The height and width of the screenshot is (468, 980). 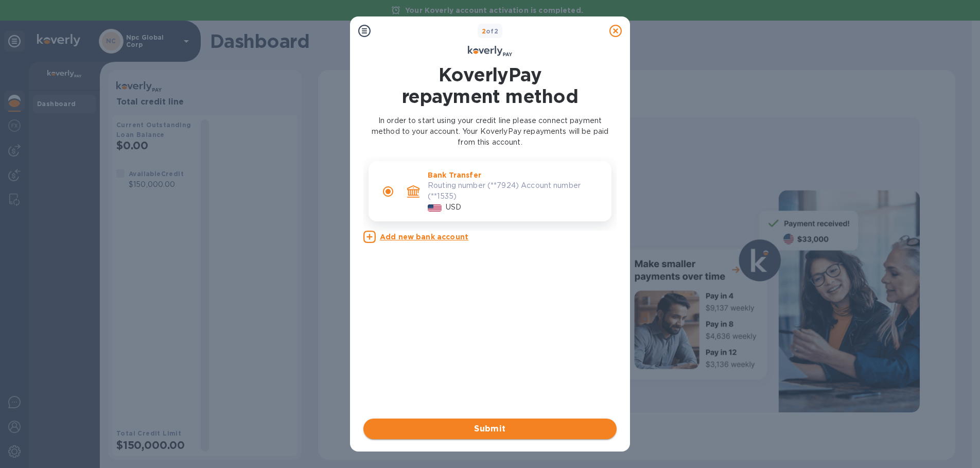 I want to click on span: Submit, so click(x=490, y=429).